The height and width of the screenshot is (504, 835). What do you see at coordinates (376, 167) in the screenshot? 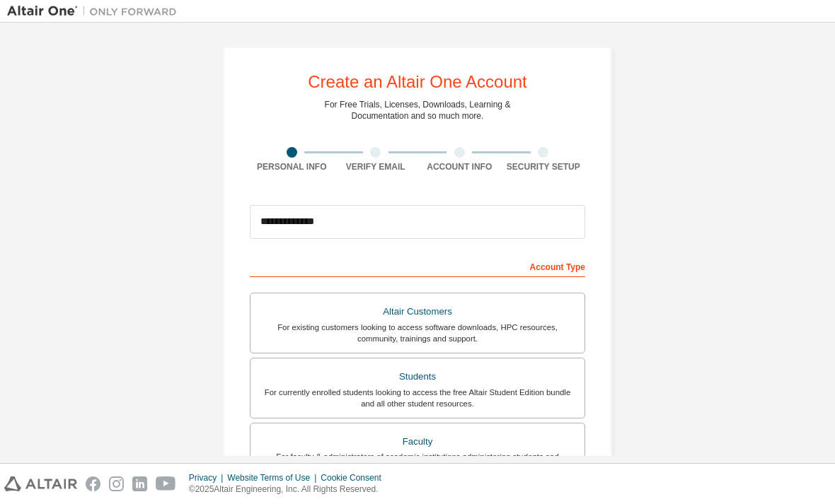
I see `div: Verify Email` at bounding box center [376, 167].